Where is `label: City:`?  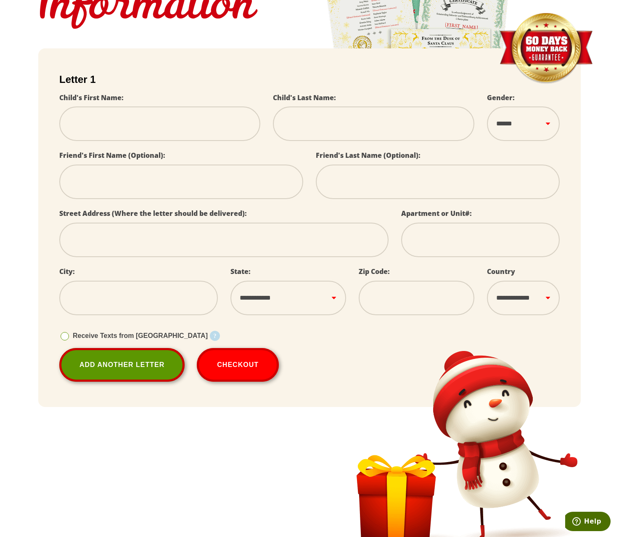 label: City: is located at coordinates (67, 271).